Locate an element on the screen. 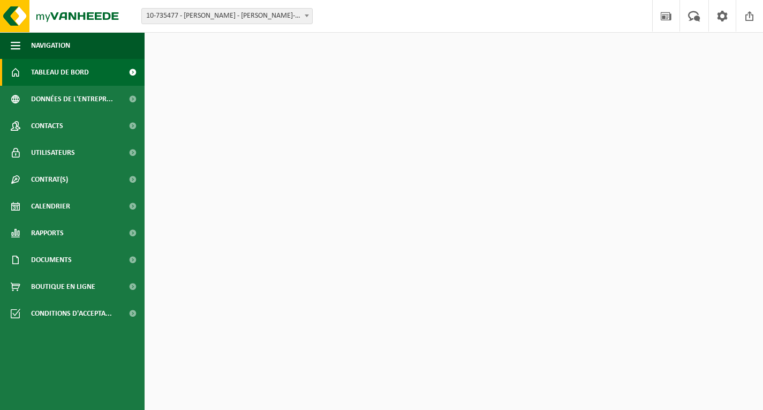 The height and width of the screenshot is (410, 763). span: Documents is located at coordinates (51, 260).